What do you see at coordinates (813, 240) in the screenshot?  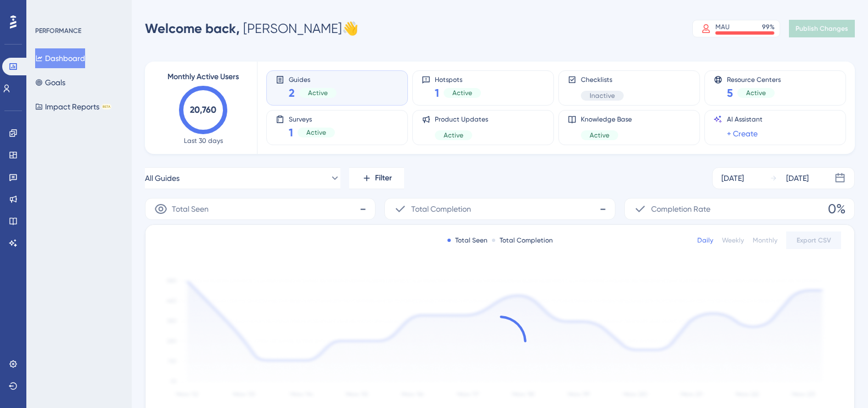 I see `button: Export CSV` at bounding box center [813, 240].